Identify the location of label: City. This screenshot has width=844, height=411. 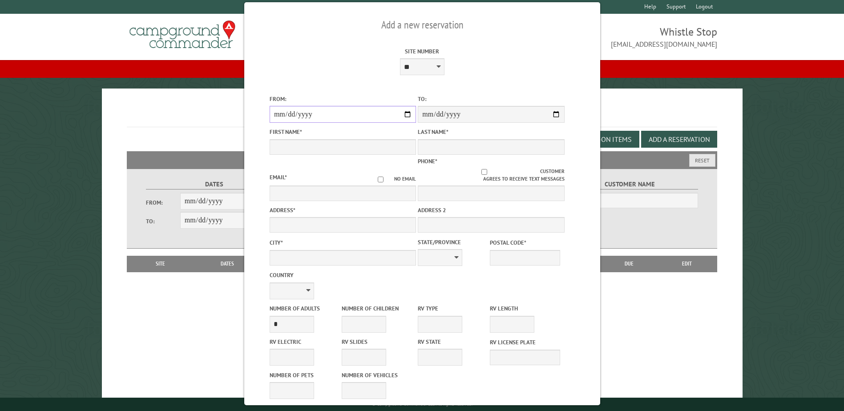
(342, 243).